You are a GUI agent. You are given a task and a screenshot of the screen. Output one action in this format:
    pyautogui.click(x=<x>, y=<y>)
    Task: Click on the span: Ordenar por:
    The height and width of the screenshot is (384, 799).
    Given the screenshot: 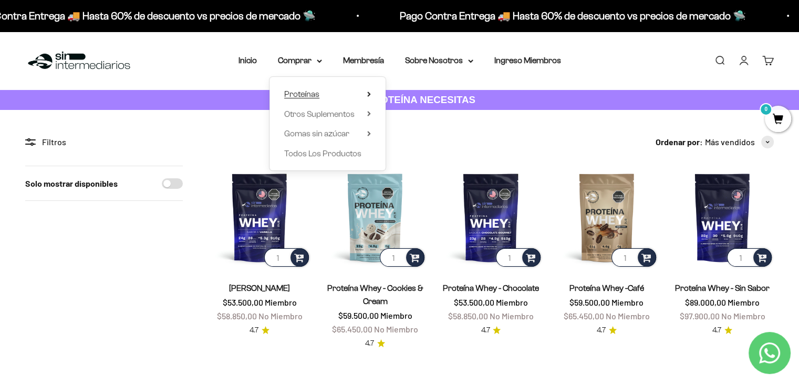 What is the action you would take?
    pyautogui.click(x=680, y=142)
    